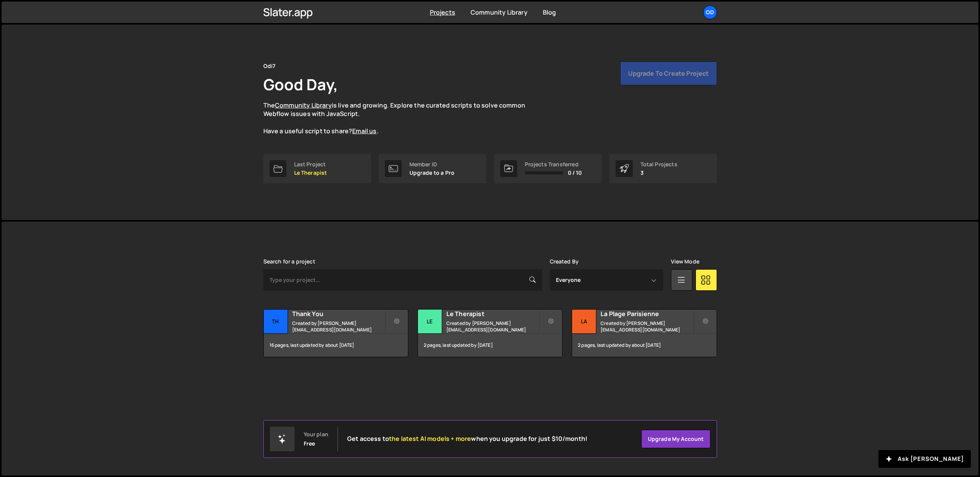  I want to click on div: Projects Transferred, so click(553, 165).